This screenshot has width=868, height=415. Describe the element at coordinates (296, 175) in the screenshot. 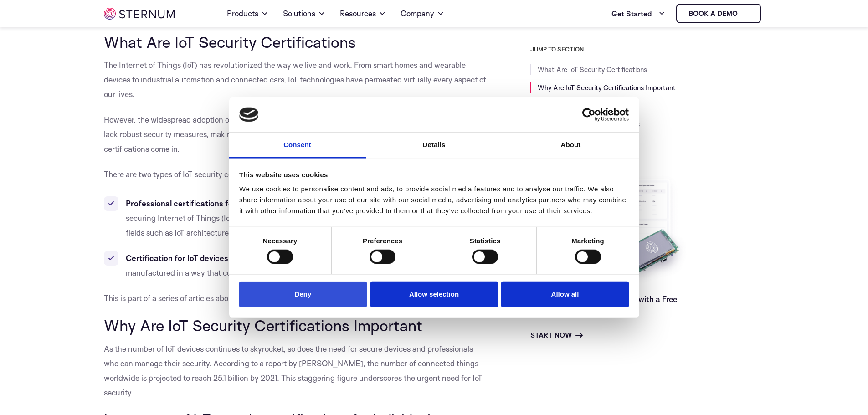

I see `p: There are two types of IoT security certifications:` at that location.